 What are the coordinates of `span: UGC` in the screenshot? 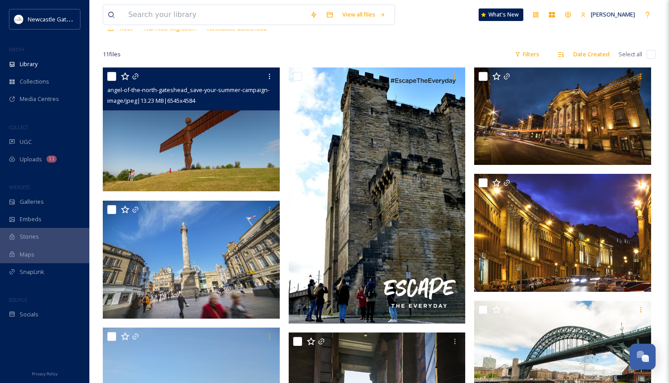 It's located at (25, 142).